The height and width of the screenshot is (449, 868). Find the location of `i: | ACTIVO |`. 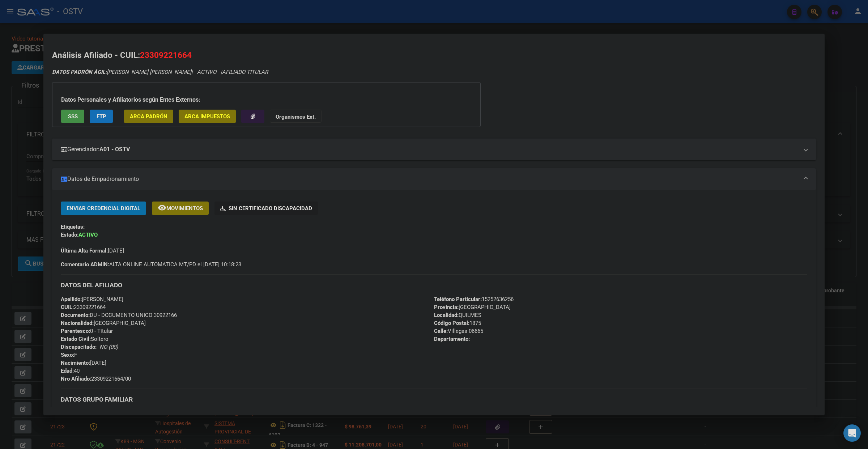

i: | ACTIVO | is located at coordinates (159, 72).